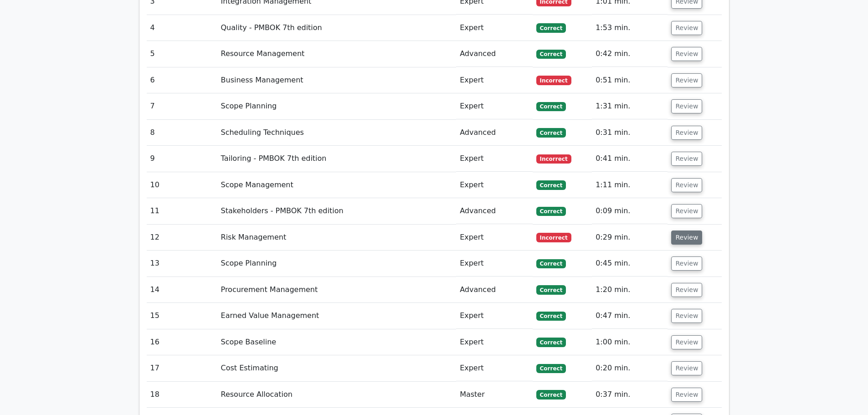 The image size is (868, 415). What do you see at coordinates (182, 211) in the screenshot?
I see `td: 11` at bounding box center [182, 211].